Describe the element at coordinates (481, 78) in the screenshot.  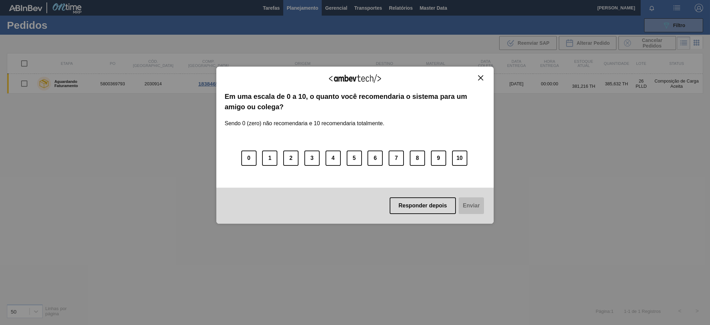
I see `button: Close` at that location.